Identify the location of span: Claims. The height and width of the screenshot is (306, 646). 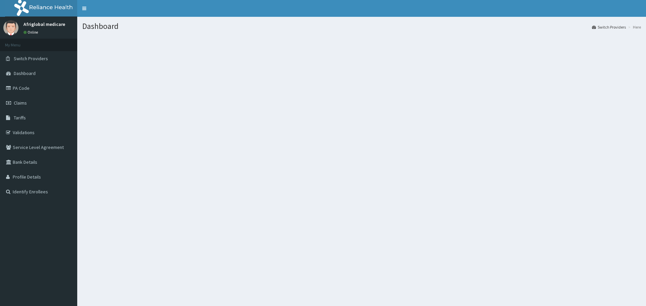
(20, 103).